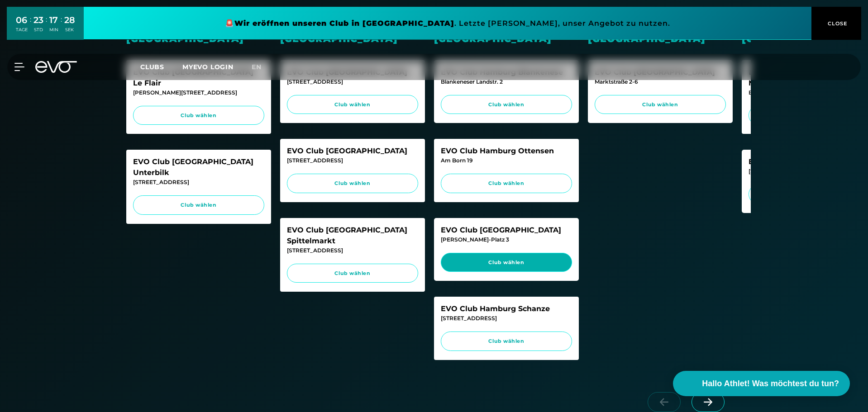  Describe the element at coordinates (152, 67) in the screenshot. I see `span: Clubs` at that location.